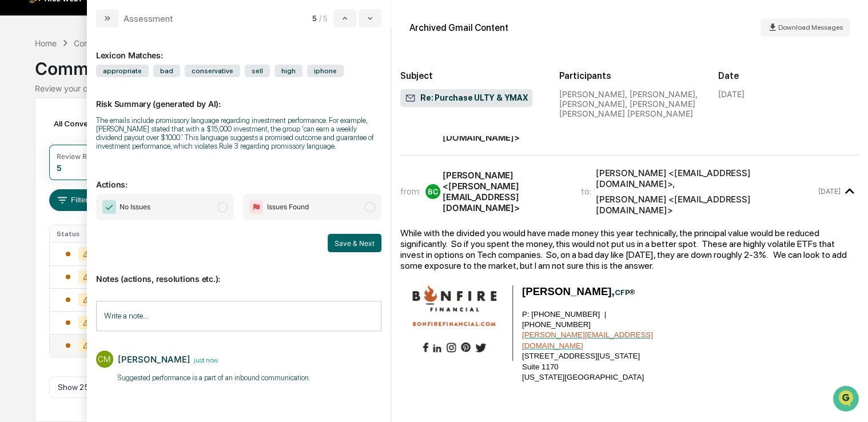  Describe the element at coordinates (239, 97) in the screenshot. I see `p: Risk Summary (generated by AI):` at that location.